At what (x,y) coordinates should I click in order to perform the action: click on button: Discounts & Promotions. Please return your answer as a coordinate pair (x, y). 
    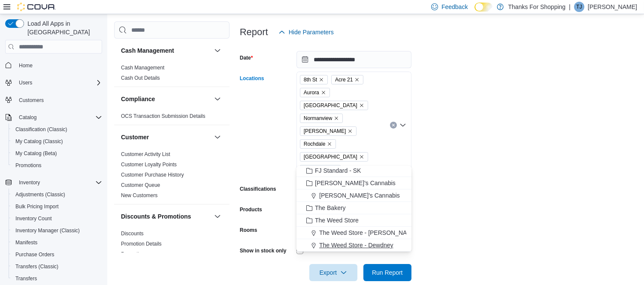
    Looking at the image, I should click on (166, 216).